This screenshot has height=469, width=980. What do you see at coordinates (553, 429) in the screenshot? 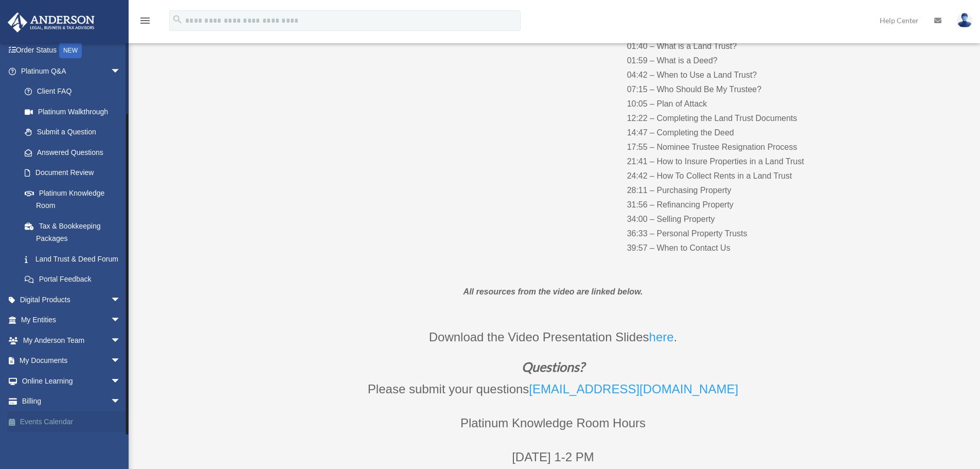
I see `p: Platinum Knowledge Room Hours` at bounding box center [553, 429].